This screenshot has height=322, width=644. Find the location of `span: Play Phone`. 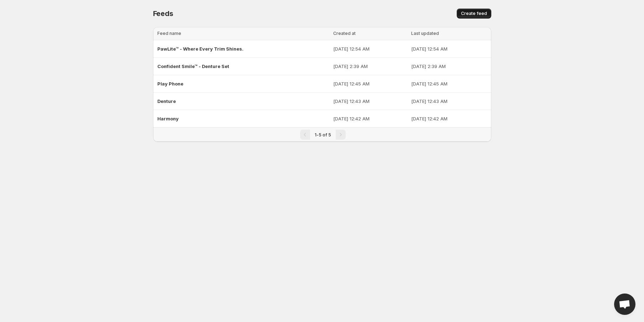

span: Play Phone is located at coordinates (170, 84).